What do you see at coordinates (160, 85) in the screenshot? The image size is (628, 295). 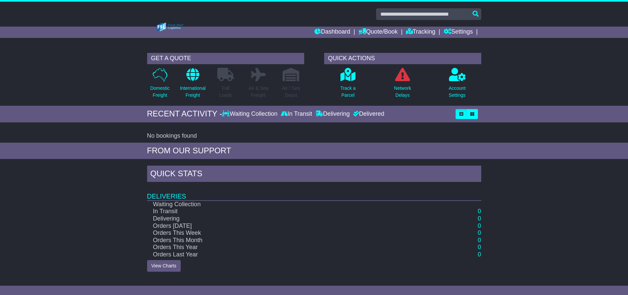 I see `a: DomesticFreight` at bounding box center [160, 85].